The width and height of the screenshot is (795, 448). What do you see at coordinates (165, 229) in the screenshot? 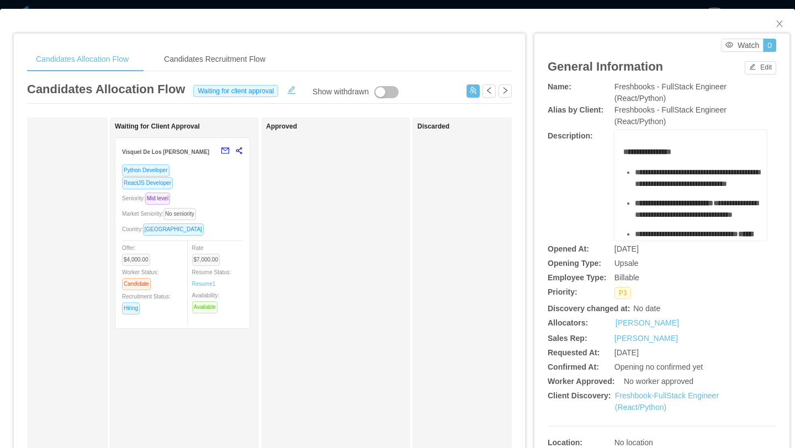
I see `span: Country:` at bounding box center [165, 229].